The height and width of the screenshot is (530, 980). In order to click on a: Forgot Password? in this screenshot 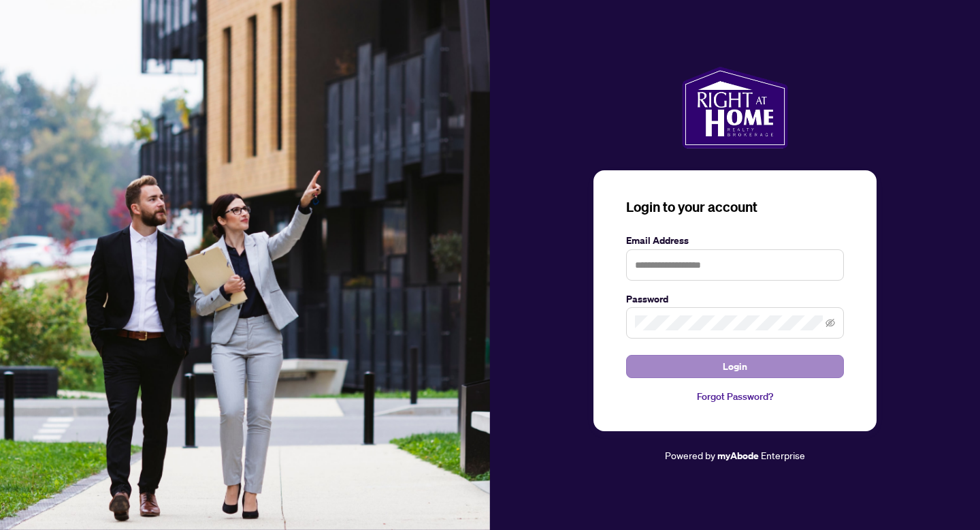, I will do `click(735, 396)`.